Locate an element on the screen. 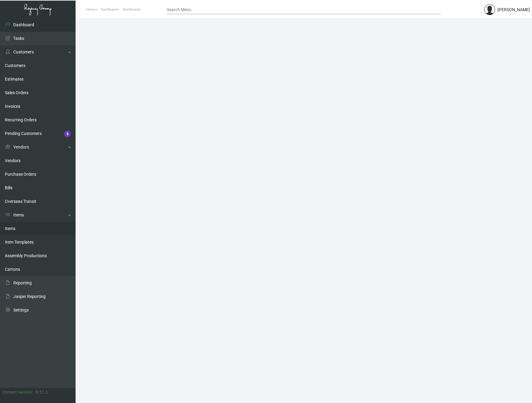  span: Home is located at coordinates (90, 9).